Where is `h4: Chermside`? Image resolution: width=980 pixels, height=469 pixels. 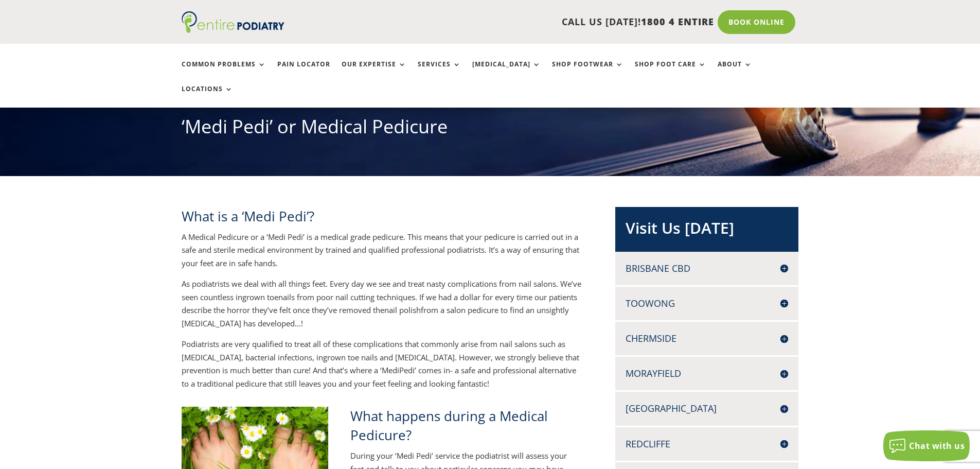 h4: Chermside is located at coordinates (707, 338).